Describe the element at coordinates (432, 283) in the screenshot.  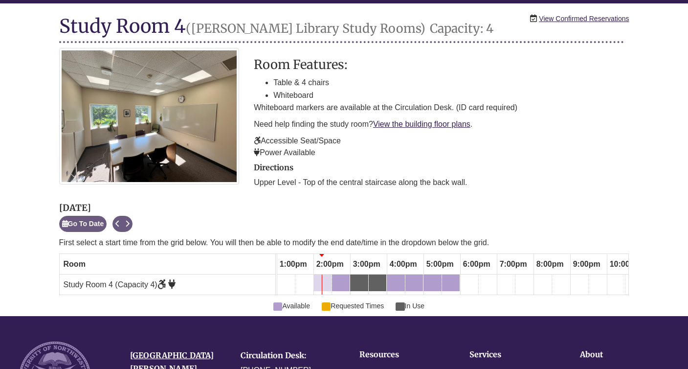
I see `a: 5:00pm Friday, August 29, 2025 - Study Room 4 - Available` at that location.